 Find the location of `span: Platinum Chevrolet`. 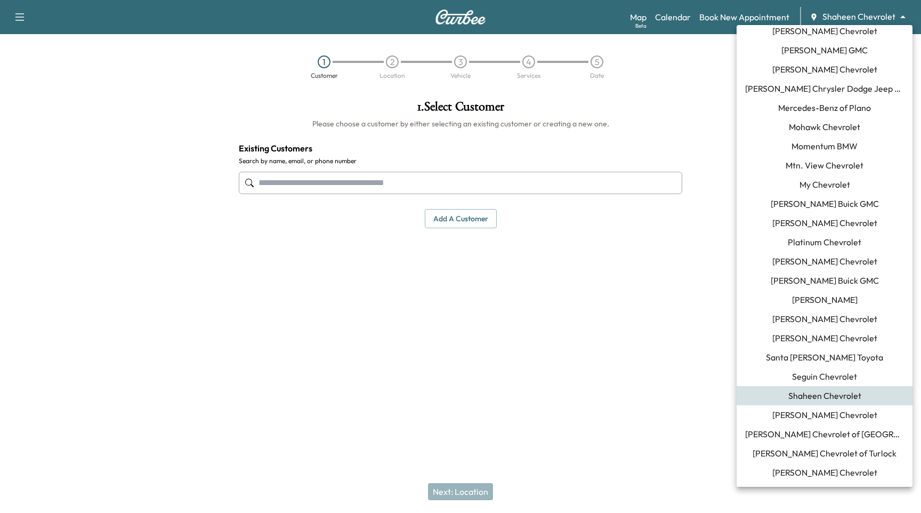

span: Platinum Chevrolet is located at coordinates (825, 242).